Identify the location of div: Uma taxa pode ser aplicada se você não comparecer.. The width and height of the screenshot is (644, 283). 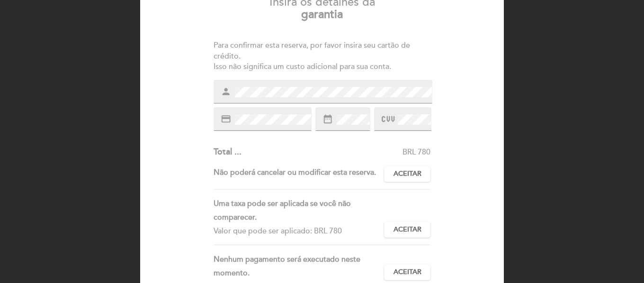
(295, 211).